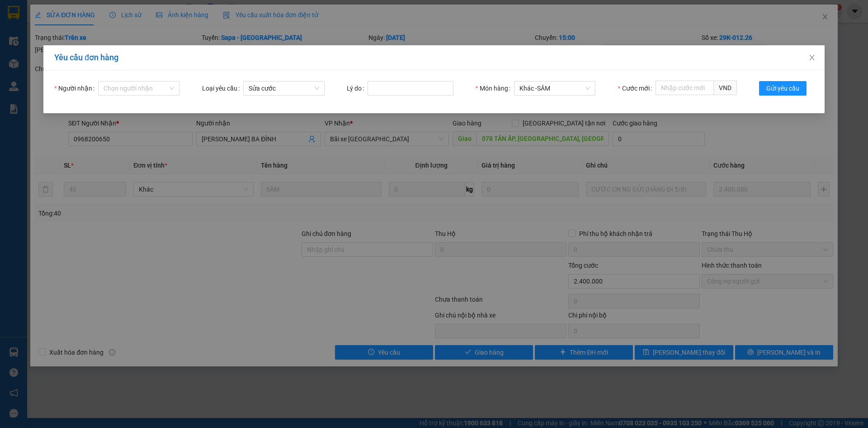 The image size is (868, 428). What do you see at coordinates (783, 88) in the screenshot?
I see `button: Gửi yêu cầu` at bounding box center [783, 88].